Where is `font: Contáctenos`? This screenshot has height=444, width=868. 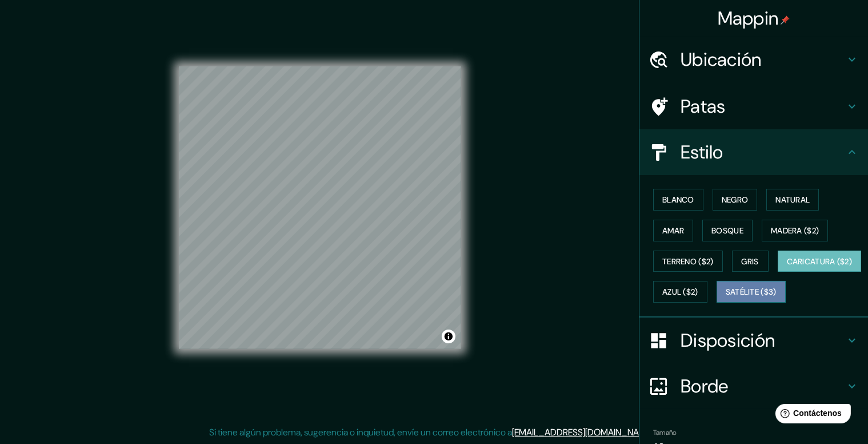 font: Contáctenos is located at coordinates (51, 14).